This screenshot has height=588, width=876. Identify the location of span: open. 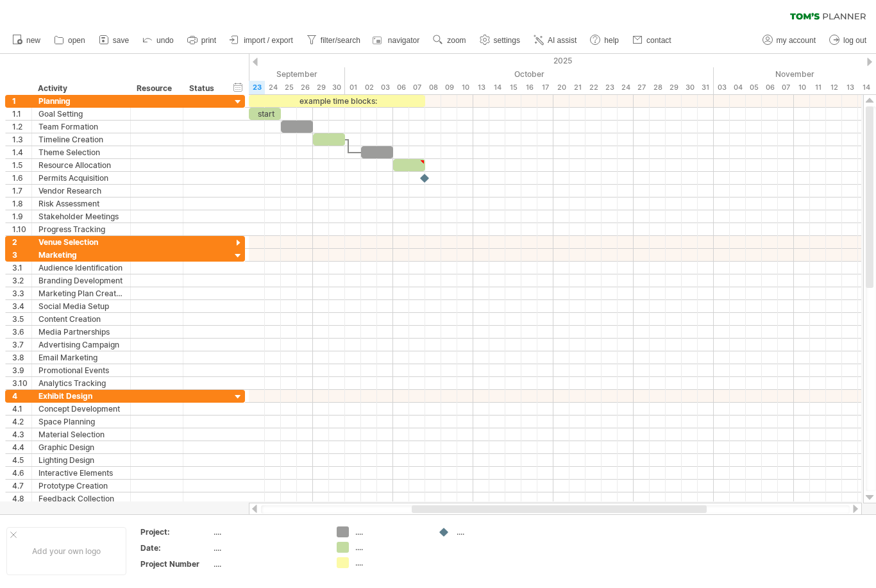
(76, 40).